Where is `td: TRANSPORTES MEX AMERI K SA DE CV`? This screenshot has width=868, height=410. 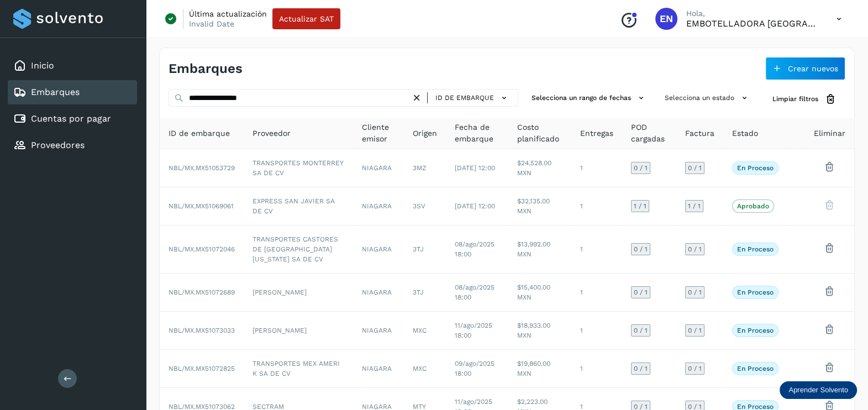
td: TRANSPORTES MEX AMERI K SA DE CV is located at coordinates (298, 368).